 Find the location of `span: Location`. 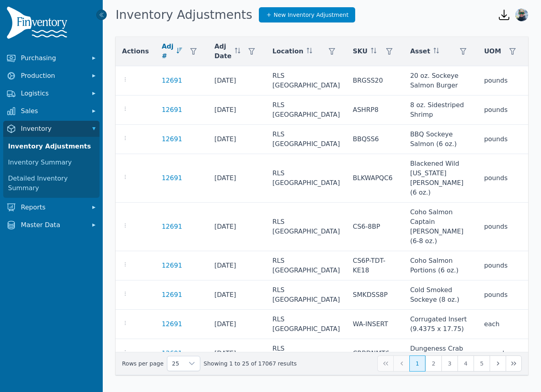

span: Location is located at coordinates (287, 51).